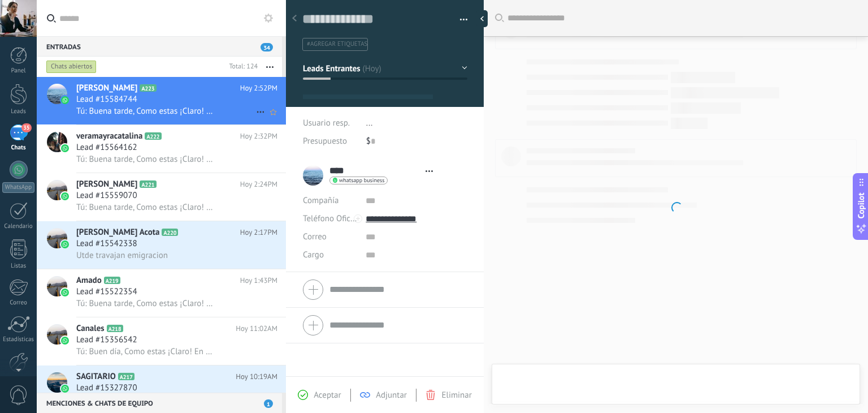 The height and width of the screenshot is (413, 868). What do you see at coordinates (332, 218) in the screenshot?
I see `span: Teléfono Oficina` at bounding box center [332, 218].